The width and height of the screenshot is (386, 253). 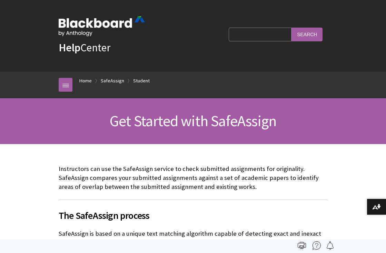 I want to click on p: Instructors can use the SafeAssign service to check submitted assignments for originality. SafeAs..., so click(x=193, y=178).